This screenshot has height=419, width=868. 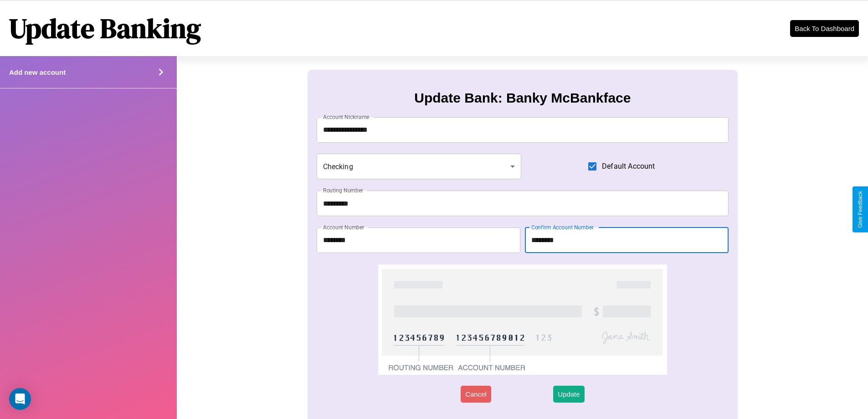 I want to click on label: Confirm Account Number, so click(x=562, y=227).